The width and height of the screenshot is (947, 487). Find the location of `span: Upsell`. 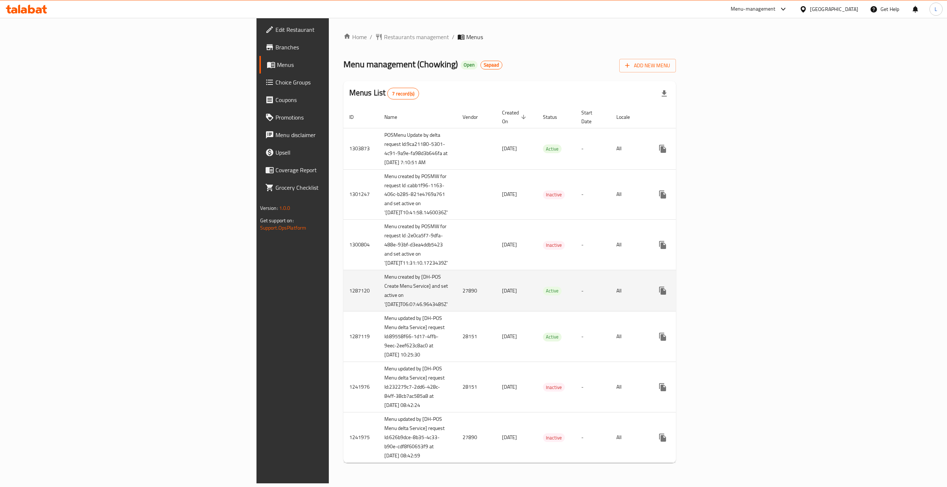

span: Upsell is located at coordinates (342, 152).